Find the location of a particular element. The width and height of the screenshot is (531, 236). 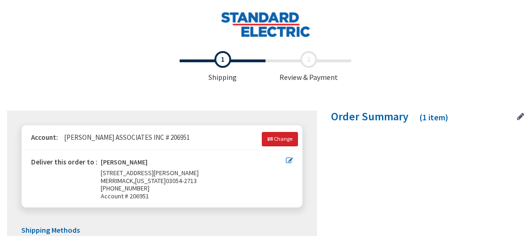

span: Change is located at coordinates (283, 138).